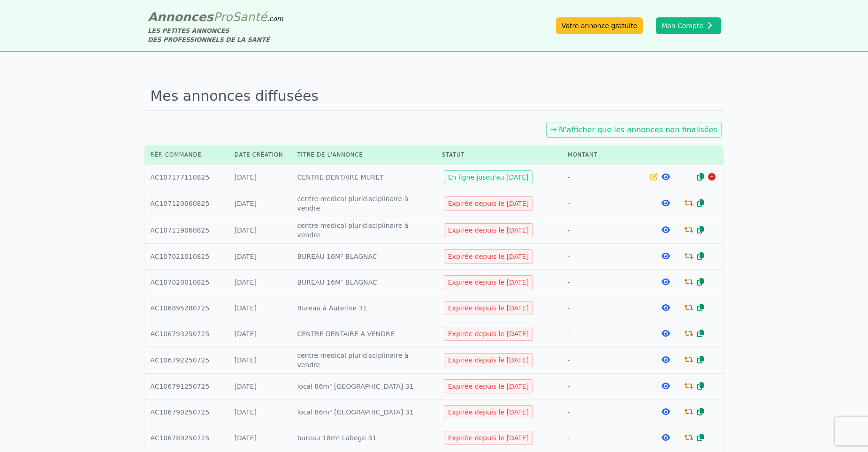 The width and height of the screenshot is (868, 452). Describe the element at coordinates (181, 17) in the screenshot. I see `span: Annonces` at that location.